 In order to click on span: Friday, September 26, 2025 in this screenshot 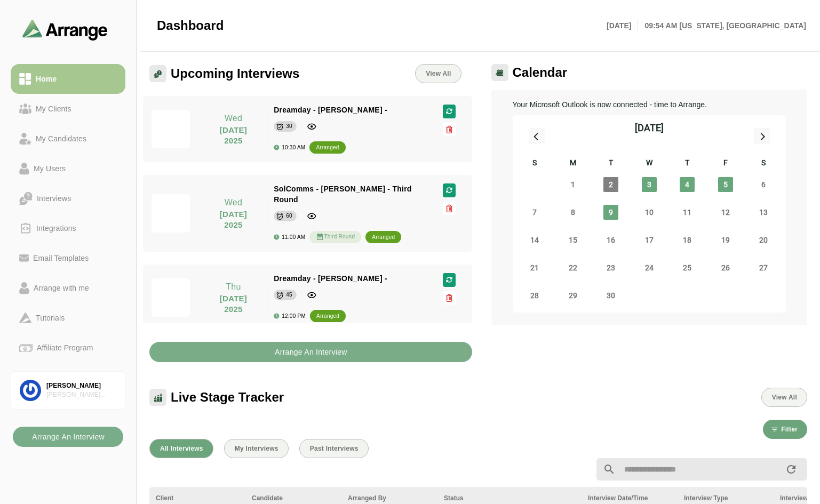, I will do `click(726, 268)`.